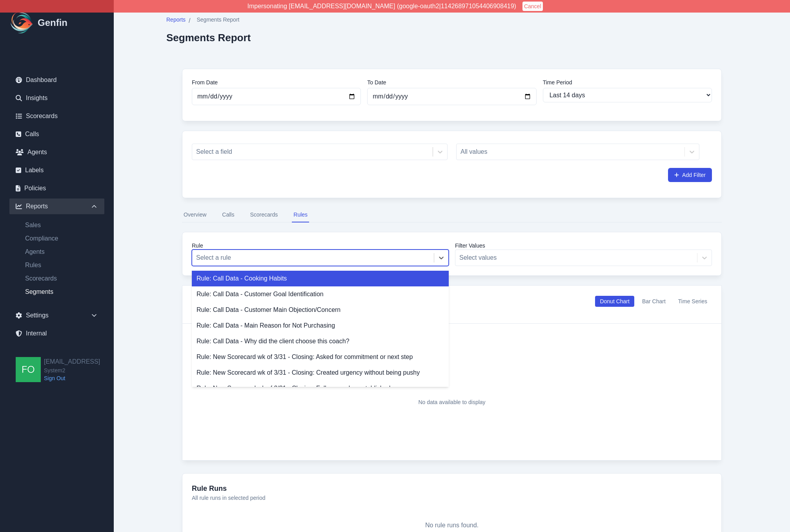  Describe the element at coordinates (57, 170) in the screenshot. I see `a: Labels` at that location.